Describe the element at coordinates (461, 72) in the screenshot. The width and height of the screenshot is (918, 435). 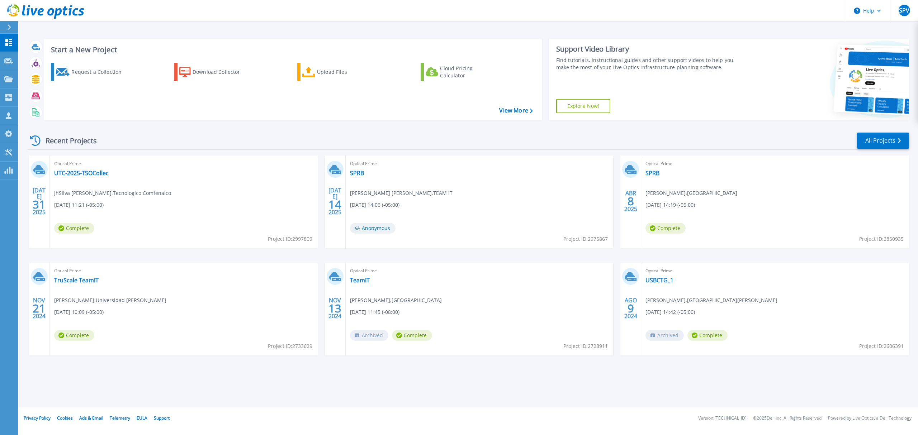
I see `a: Cloud Pricing Calculator` at that location.